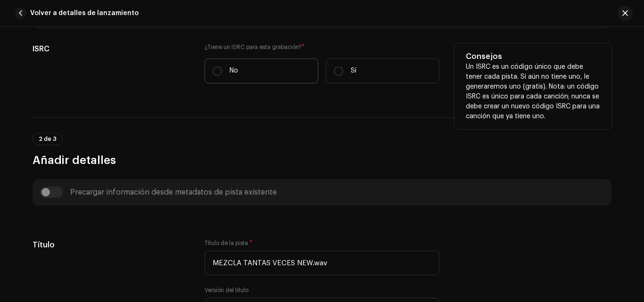 This screenshot has height=302, width=644. I want to click on p: Un ISRC es un código único que debe tener cada pista. Si aún no tiene uno, le generaremos uno (gr..., so click(533, 92).